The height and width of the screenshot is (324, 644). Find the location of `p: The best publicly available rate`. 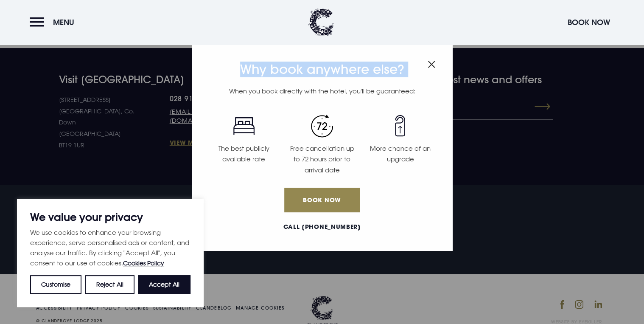

p: The best publicly available rate is located at coordinates (244, 154).